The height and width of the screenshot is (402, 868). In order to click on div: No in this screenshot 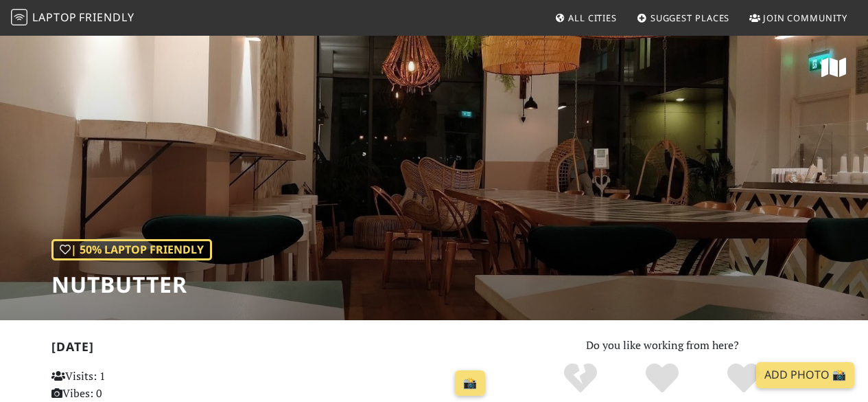, I will do `click(580, 378)`.